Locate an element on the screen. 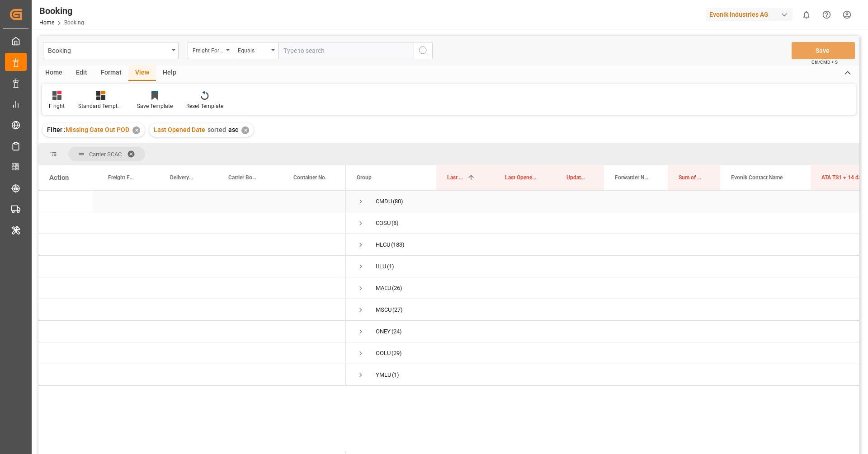 The width and height of the screenshot is (868, 454). div: Edit is located at coordinates (81, 73).